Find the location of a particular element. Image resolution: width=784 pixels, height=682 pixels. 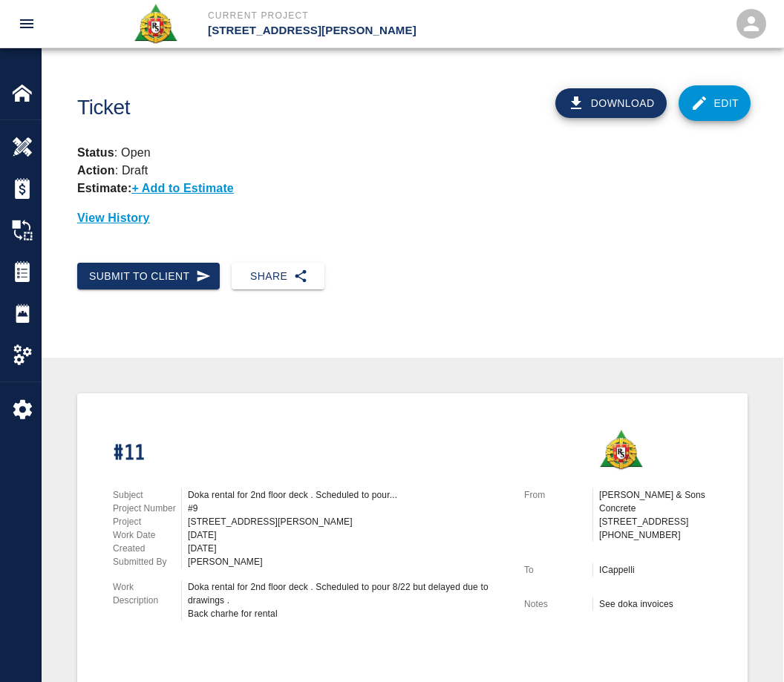

p: : Open is located at coordinates (412, 153).